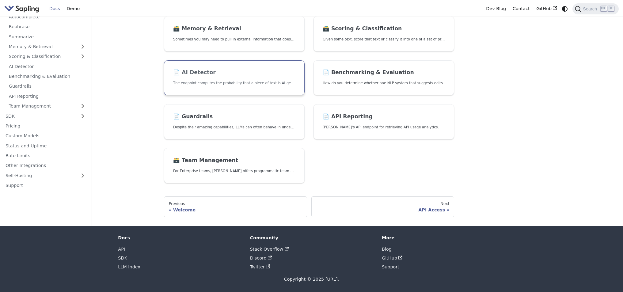  What do you see at coordinates (129, 267) in the screenshot?
I see `a: LLM Index` at bounding box center [129, 267].